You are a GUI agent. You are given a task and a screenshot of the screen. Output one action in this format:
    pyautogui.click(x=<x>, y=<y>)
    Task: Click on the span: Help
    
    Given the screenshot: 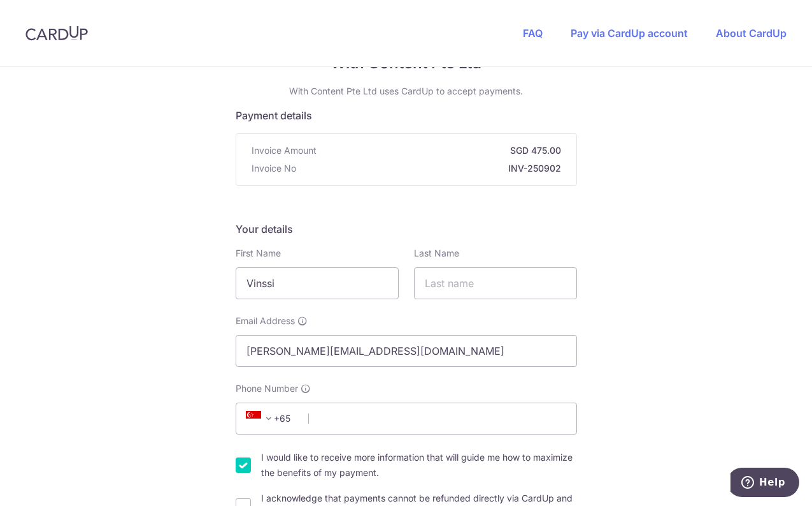 What is the action you would take?
    pyautogui.click(x=42, y=15)
    